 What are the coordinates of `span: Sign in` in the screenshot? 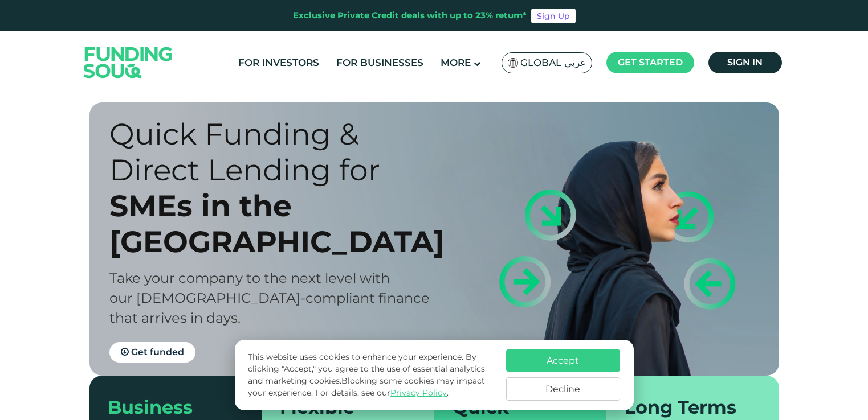 It's located at (745, 62).